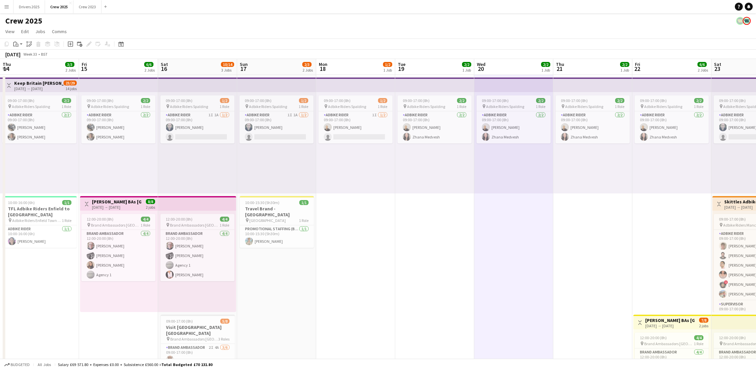  What do you see at coordinates (24, 21) in the screenshot?
I see `h1: Crew 2025` at bounding box center [24, 21].